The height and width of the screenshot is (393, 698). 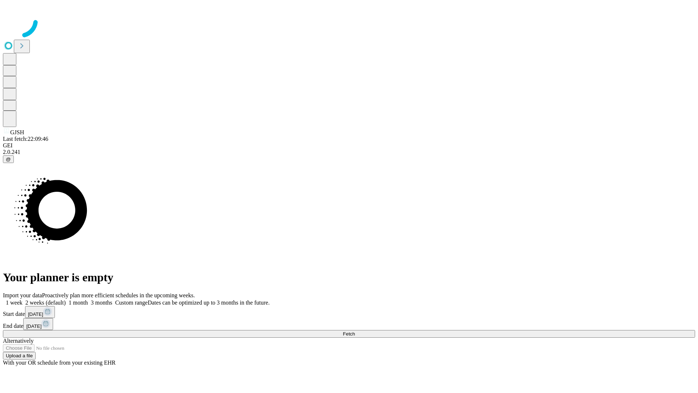 I want to click on span: 3 months, so click(x=101, y=302).